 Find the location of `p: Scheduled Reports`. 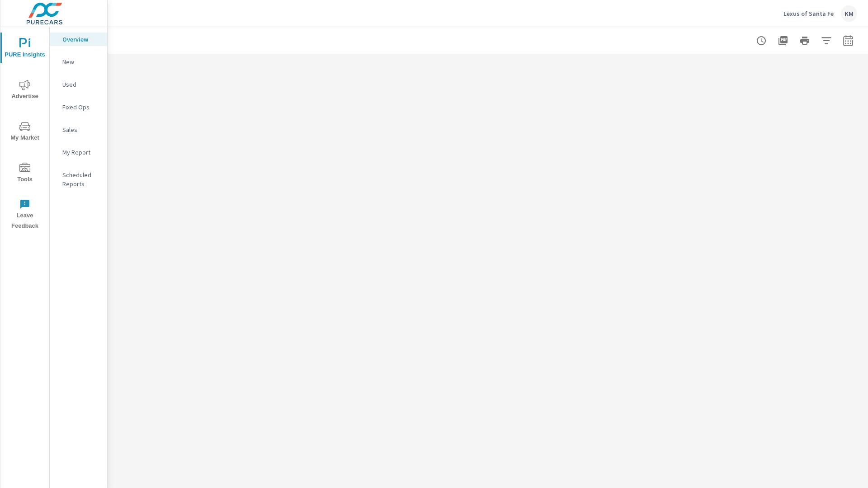

p: Scheduled Reports is located at coordinates (80, 179).